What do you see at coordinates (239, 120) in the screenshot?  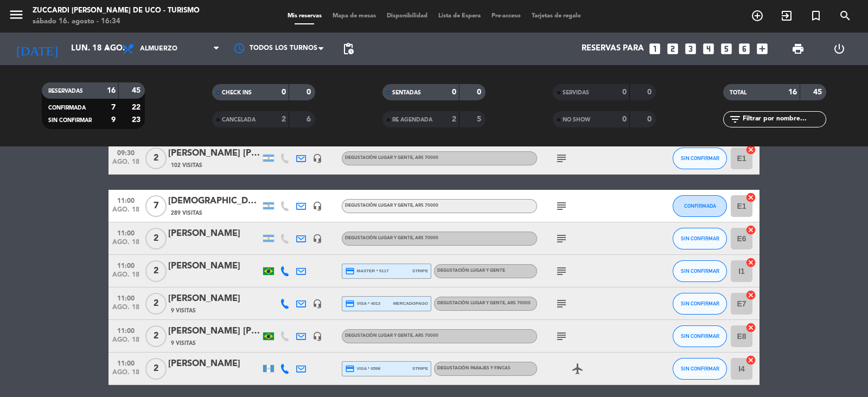 I see `span: CANCELADA` at bounding box center [239, 120].